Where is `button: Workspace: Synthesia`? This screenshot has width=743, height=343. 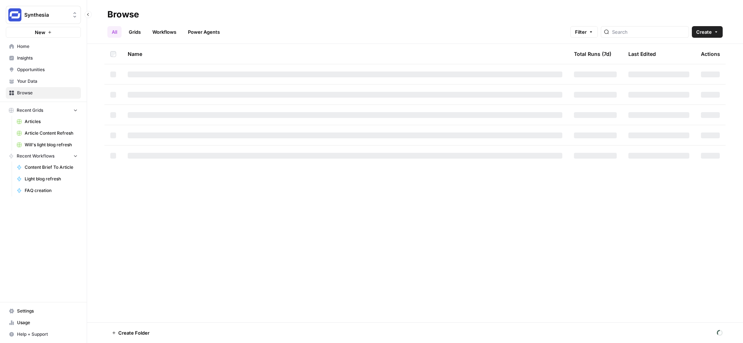 button: Workspace: Synthesia is located at coordinates (43, 15).